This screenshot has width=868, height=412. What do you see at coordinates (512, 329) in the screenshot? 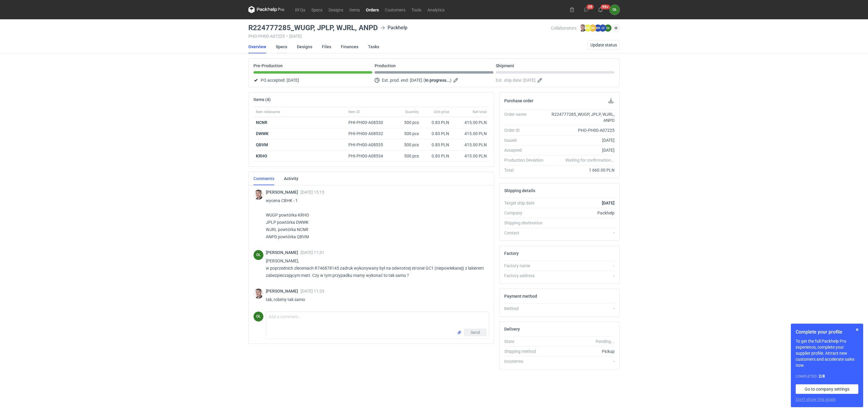
I see `h2: Delivery` at bounding box center [512, 329].